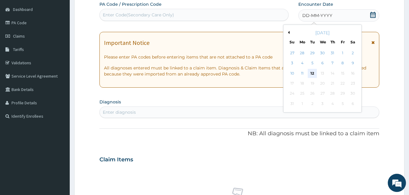 The image size is (409, 195). I want to click on span: Tariffs, so click(18, 49).